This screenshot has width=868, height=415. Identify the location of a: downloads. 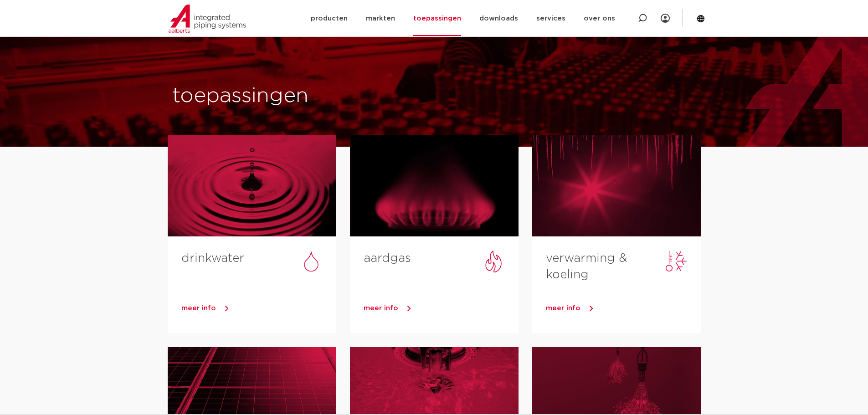
(499, 18).